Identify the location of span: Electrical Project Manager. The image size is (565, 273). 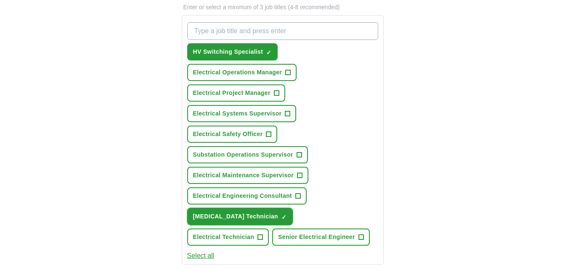
(232, 93).